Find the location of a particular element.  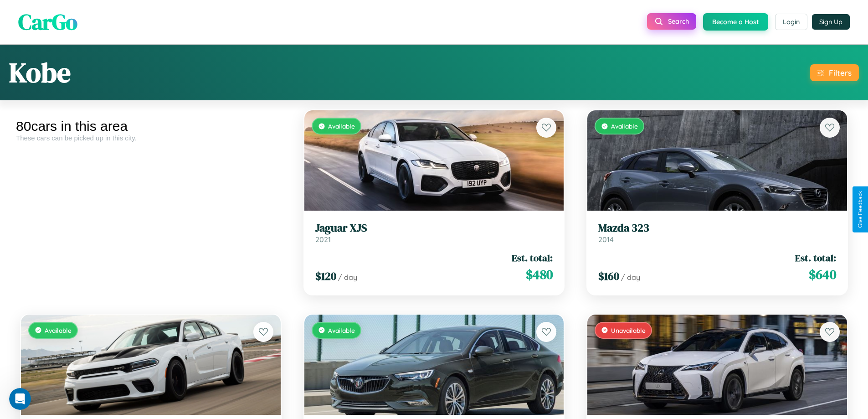

div: These cars can be picked up in this city. is located at coordinates (151, 138).